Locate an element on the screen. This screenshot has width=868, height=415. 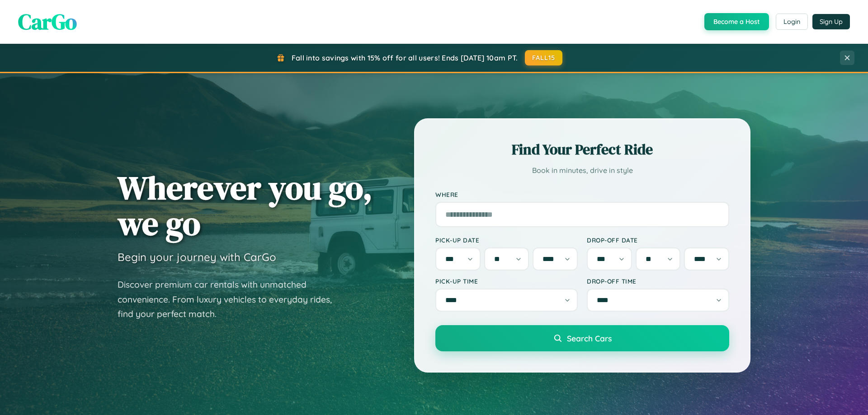
button: Login is located at coordinates (792, 21).